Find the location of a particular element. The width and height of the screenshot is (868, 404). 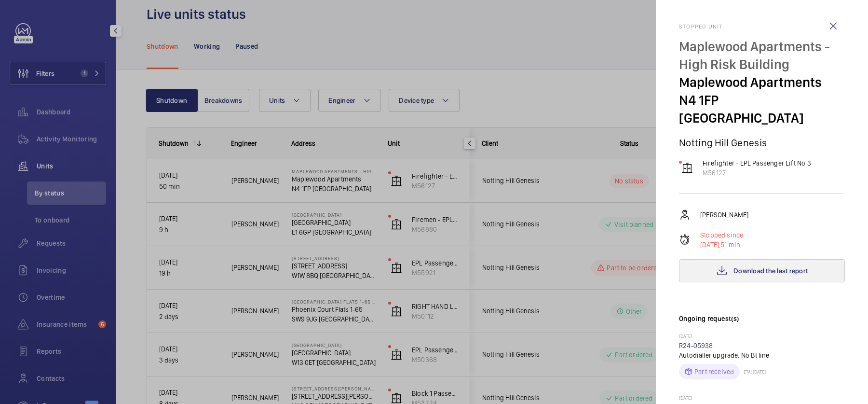

p: Autodialler upgrade. No Bt line is located at coordinates (762, 355).